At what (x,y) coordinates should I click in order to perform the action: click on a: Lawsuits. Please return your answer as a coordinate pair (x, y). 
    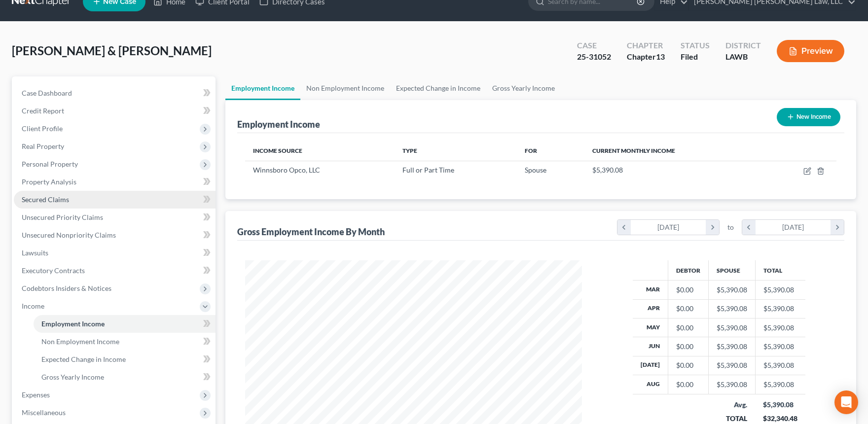
    Looking at the image, I should click on (115, 253).